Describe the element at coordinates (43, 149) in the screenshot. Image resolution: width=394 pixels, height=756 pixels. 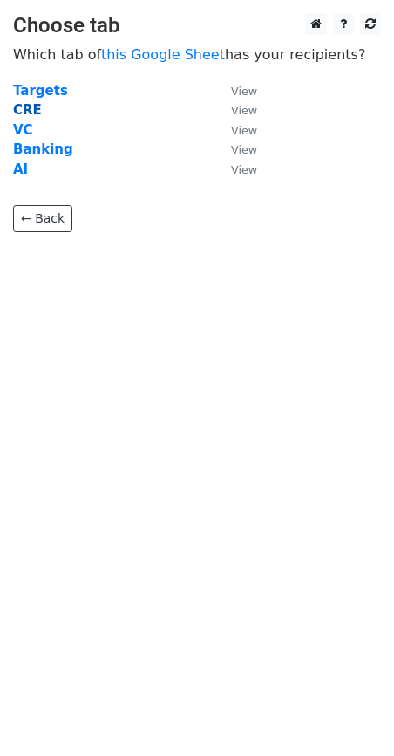
I see `a: Banking` at that location.